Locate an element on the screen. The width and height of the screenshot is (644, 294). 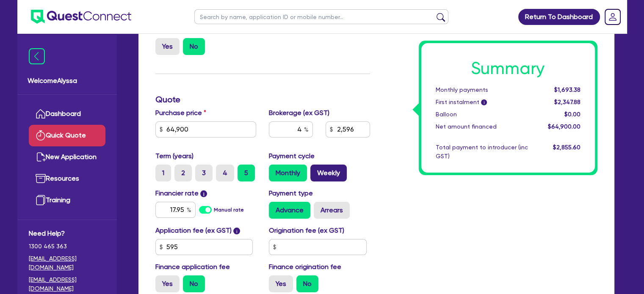
label: 2 is located at coordinates (183, 173).